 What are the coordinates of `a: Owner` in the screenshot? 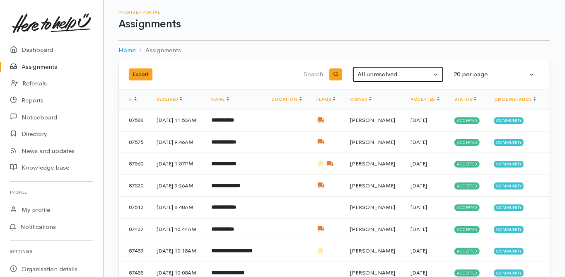 It's located at (361, 99).